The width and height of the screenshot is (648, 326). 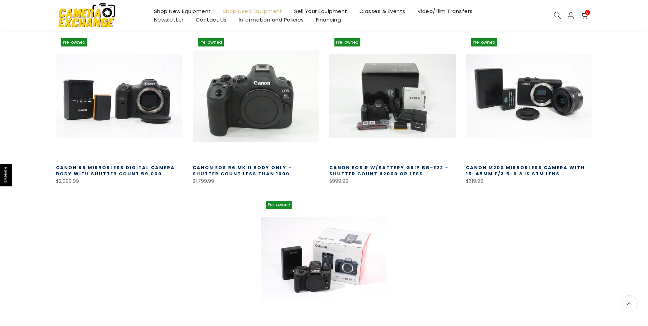 I want to click on a: Sell Your Equipment, so click(x=321, y=11).